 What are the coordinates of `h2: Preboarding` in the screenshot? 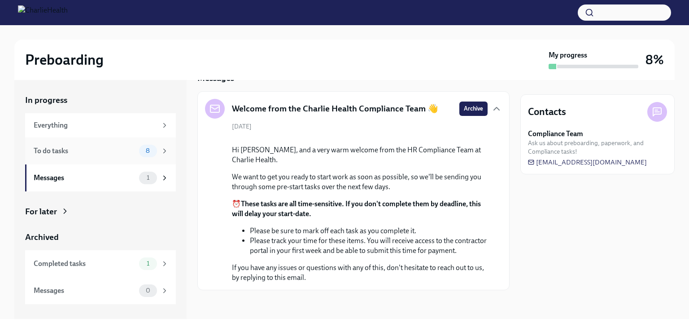 It's located at (64, 60).